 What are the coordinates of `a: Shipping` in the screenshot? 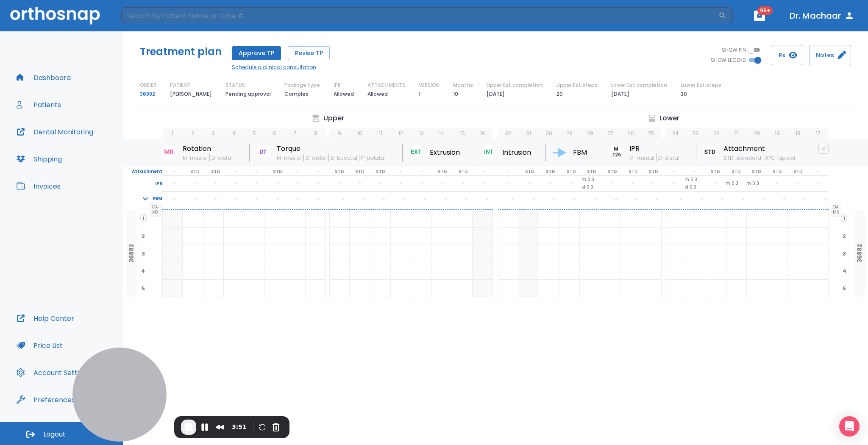 It's located at (39, 159).